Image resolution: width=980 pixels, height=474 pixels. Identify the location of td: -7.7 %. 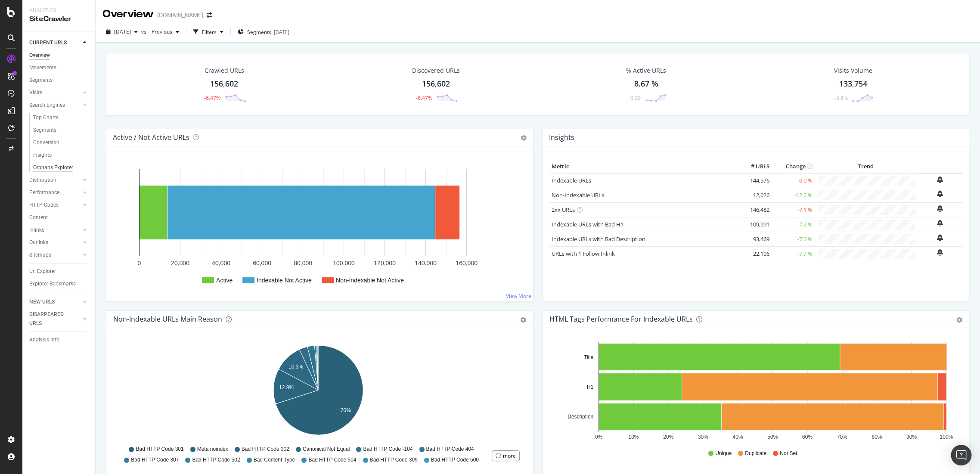
(793, 253).